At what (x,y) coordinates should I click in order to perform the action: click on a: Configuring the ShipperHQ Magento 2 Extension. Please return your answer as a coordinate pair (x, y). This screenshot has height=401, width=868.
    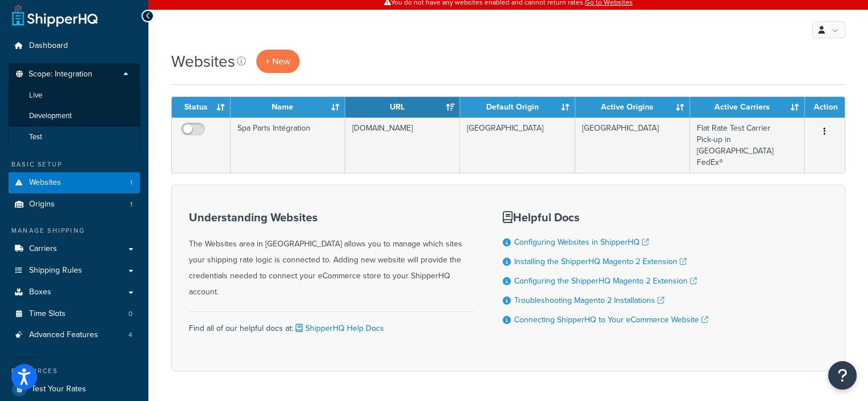
    Looking at the image, I should click on (606, 281).